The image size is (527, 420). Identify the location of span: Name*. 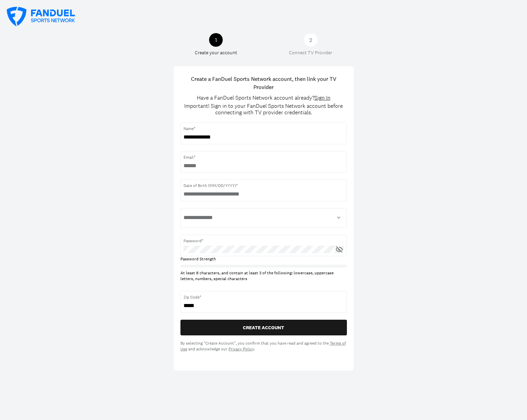
(264, 129).